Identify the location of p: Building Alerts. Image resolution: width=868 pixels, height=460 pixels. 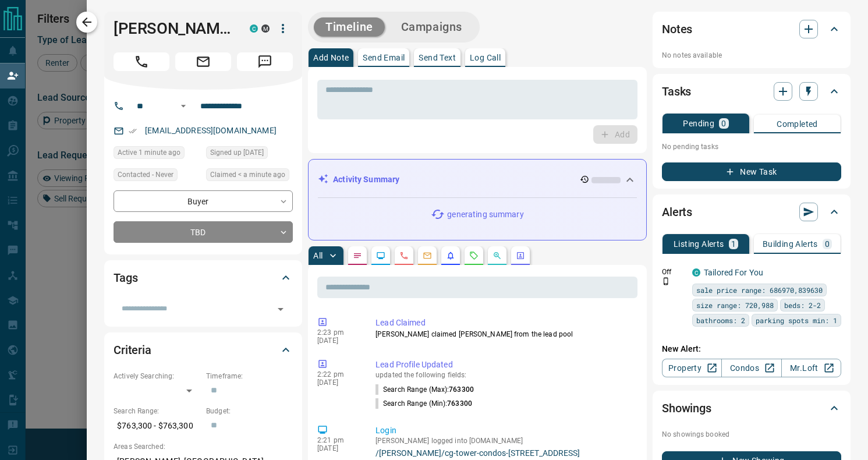
(790, 244).